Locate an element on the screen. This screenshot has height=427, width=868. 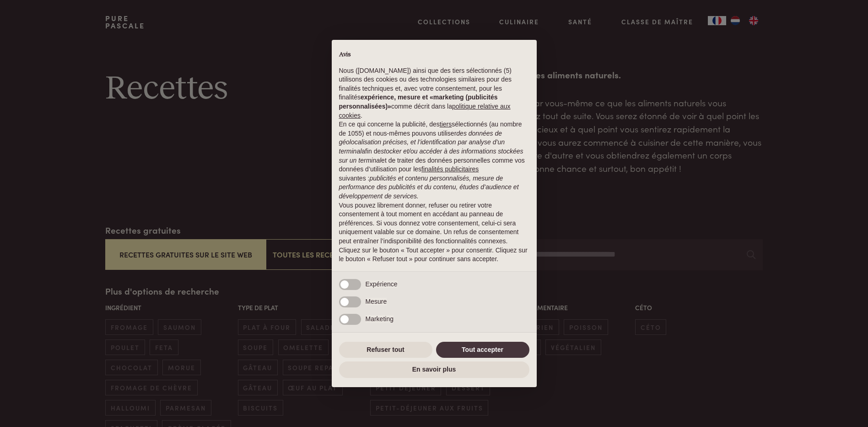
button: En savoir plus is located at coordinates (434, 370).